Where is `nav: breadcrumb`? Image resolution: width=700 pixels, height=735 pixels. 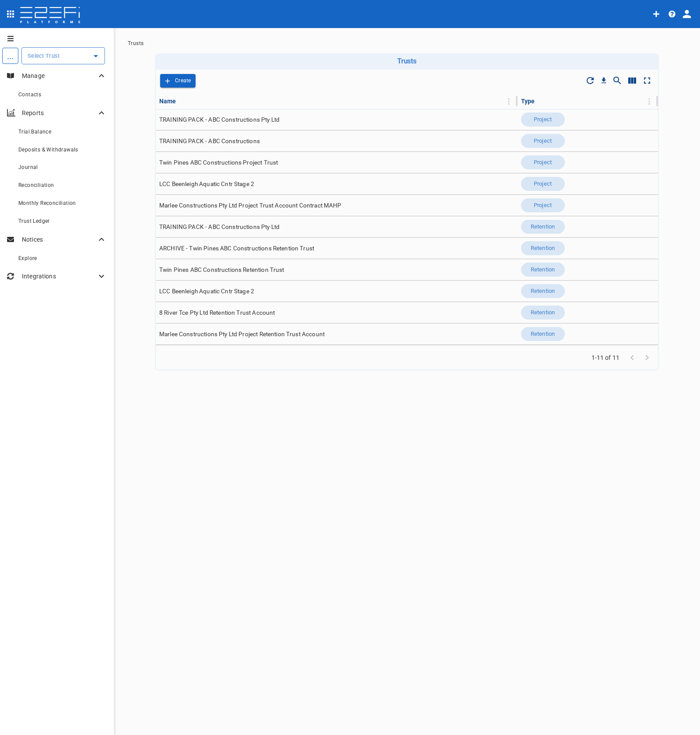
nav: breadcrumb is located at coordinates (407, 43).